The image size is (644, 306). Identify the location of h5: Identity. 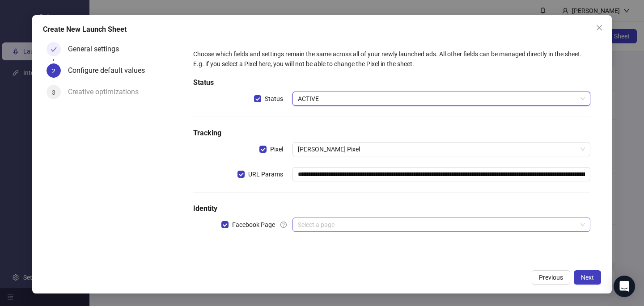
(392, 209).